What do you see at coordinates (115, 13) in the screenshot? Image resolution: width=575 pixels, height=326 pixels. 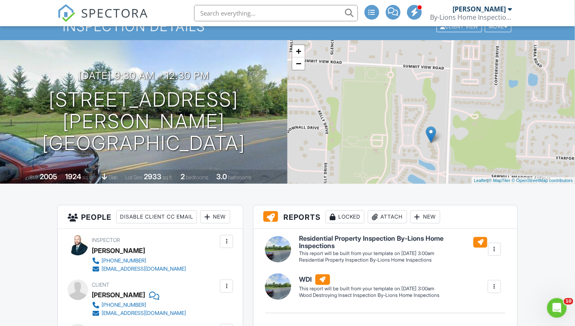 I see `span: SPECTORA` at bounding box center [115, 13].